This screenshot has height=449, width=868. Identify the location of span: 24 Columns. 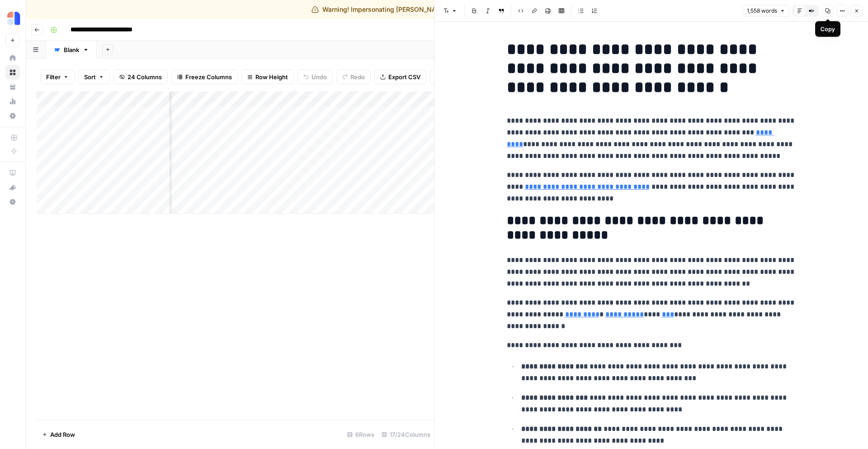
(145, 77).